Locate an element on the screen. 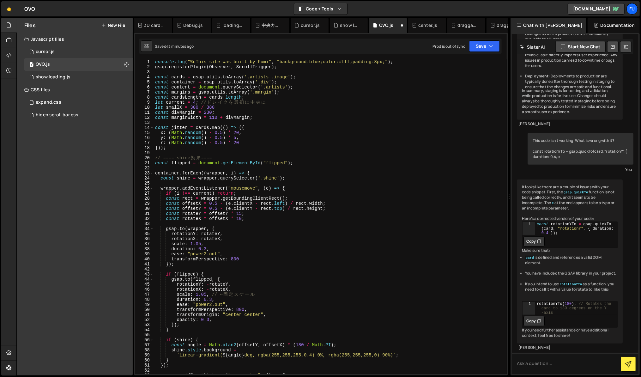 The height and width of the screenshot is (377, 641). div: 14 is located at coordinates (144, 128).